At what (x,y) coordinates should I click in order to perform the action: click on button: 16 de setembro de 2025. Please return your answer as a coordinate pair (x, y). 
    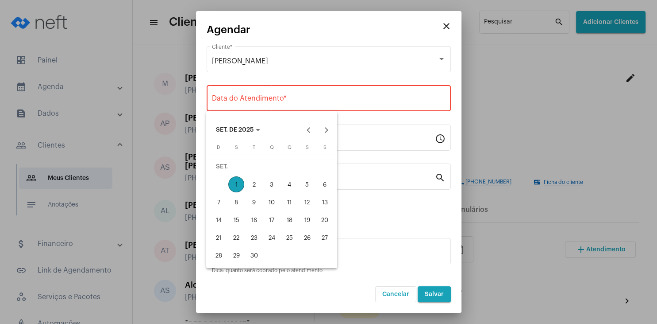
    Looking at the image, I should click on (254, 220).